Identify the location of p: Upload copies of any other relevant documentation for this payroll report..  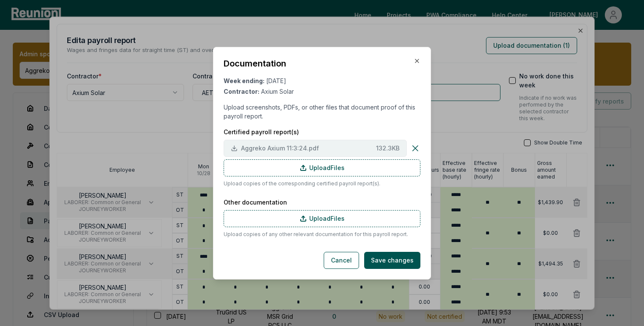
(322, 234).